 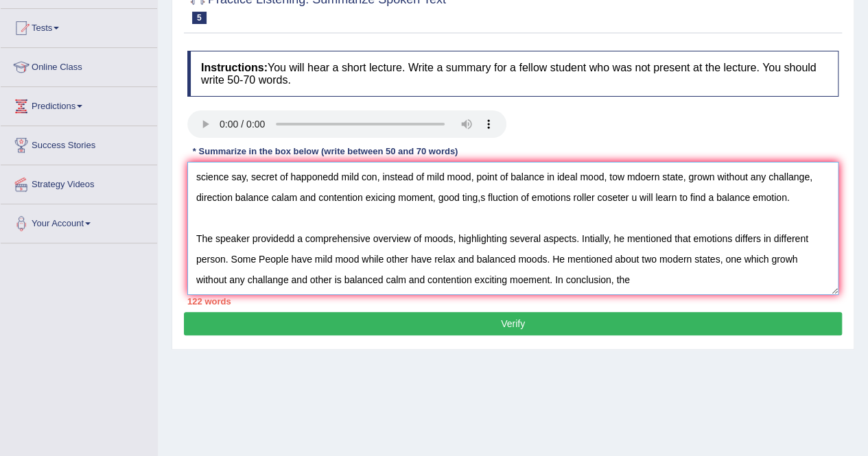 What do you see at coordinates (325, 151) in the screenshot?
I see `div: * Summarize in the box below (write between 50 and 70 words)` at bounding box center [325, 151].